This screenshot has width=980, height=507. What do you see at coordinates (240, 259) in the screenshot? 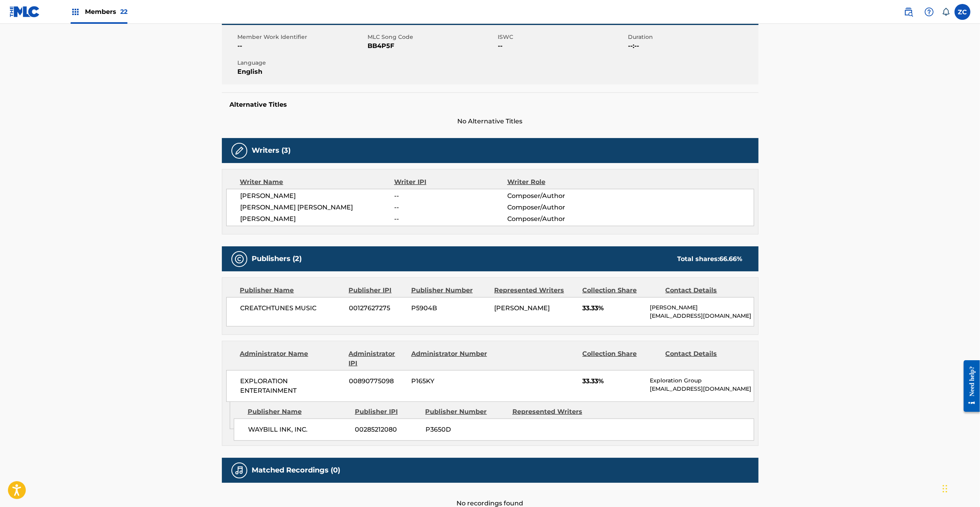
I see `img: Publishers` at bounding box center [240, 259].